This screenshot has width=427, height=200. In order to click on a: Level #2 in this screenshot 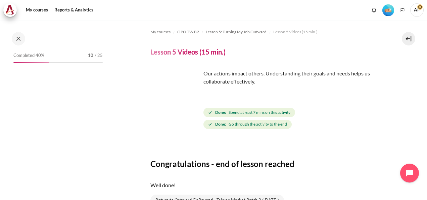, I will do `click(388, 10)`.